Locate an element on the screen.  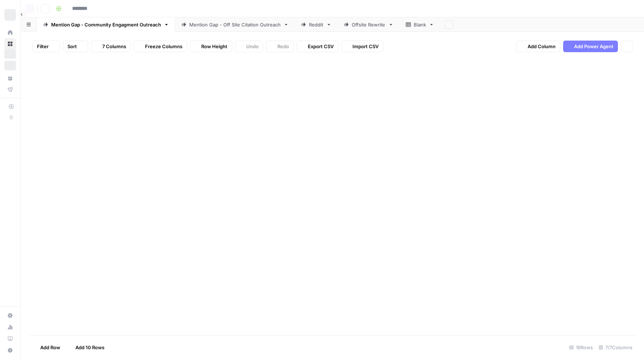
a: Reddit is located at coordinates (316, 25).